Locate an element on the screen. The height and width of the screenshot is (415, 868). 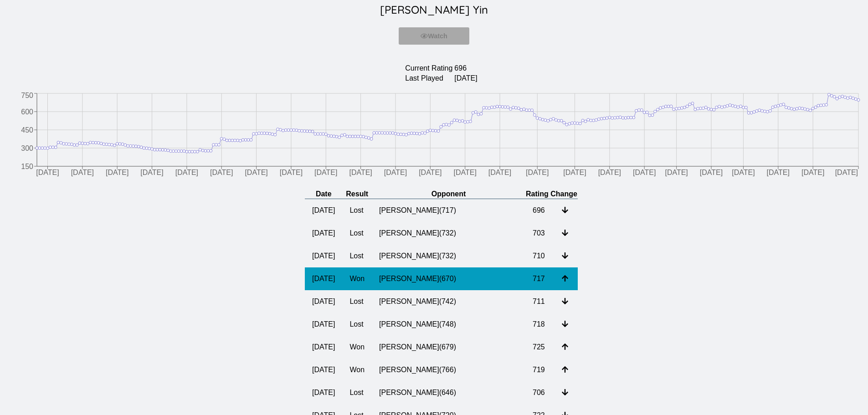
td: 718 is located at coordinates (540, 324).